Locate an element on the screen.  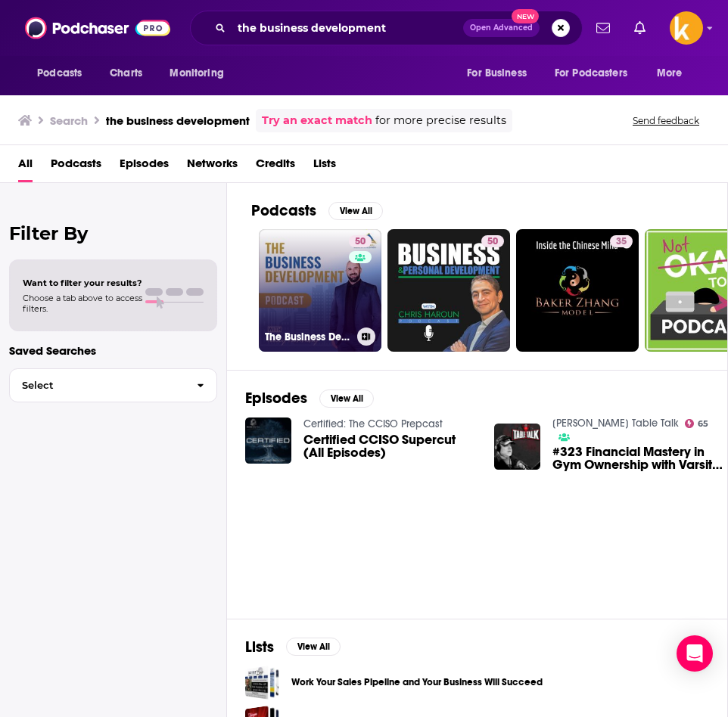
h2: Podcasts is located at coordinates (284, 210).